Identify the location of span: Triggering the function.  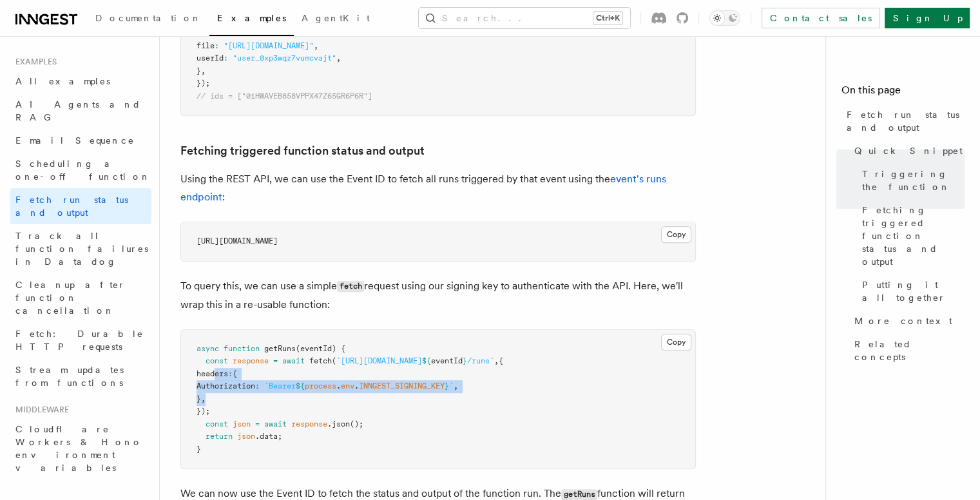
(913, 180).